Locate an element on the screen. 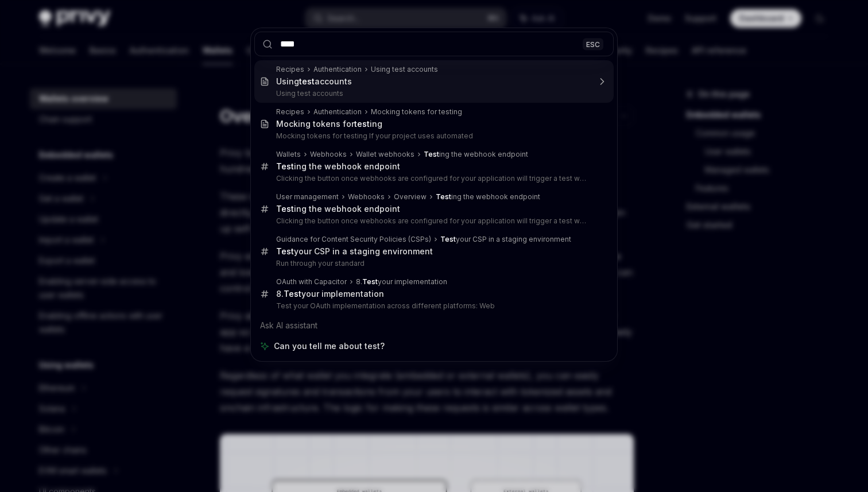 Image resolution: width=868 pixels, height=492 pixels. div: Using test accounts is located at coordinates (404, 69).